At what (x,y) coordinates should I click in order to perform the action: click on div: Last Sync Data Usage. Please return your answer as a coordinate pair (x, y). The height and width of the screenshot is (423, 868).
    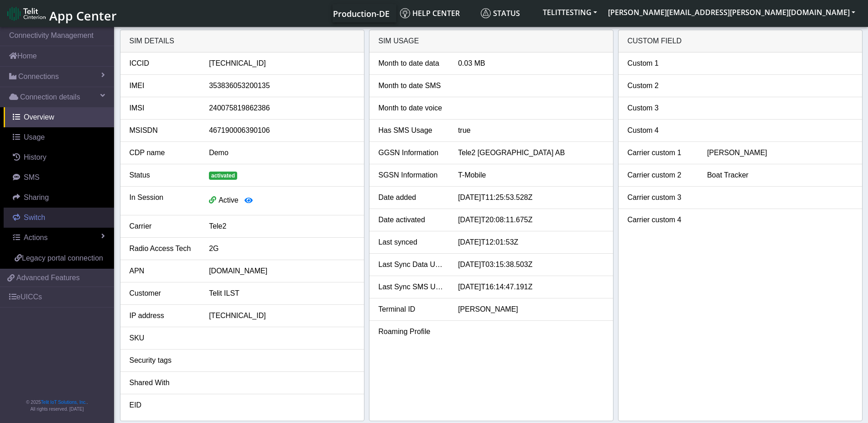
    Looking at the image, I should click on (411, 264).